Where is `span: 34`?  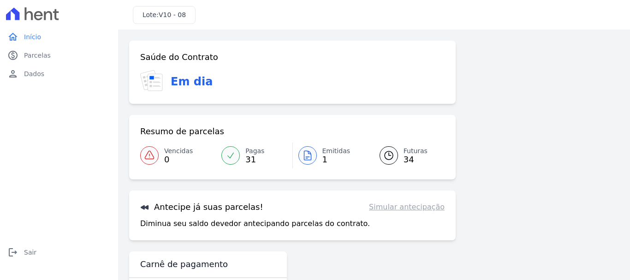
span: 34 is located at coordinates (416, 160).